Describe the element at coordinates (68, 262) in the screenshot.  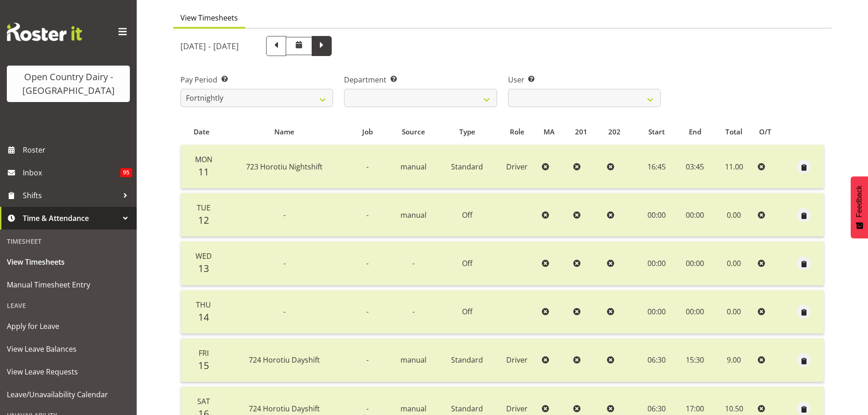
I see `a: View Timesheets` at that location.